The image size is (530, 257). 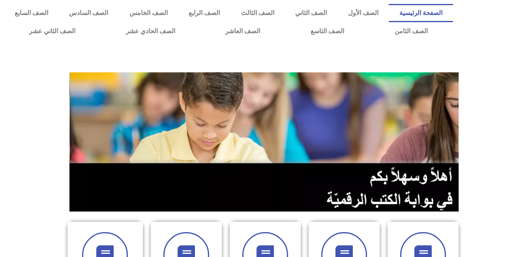 I want to click on a: الصف الحادي عشر, so click(x=150, y=31).